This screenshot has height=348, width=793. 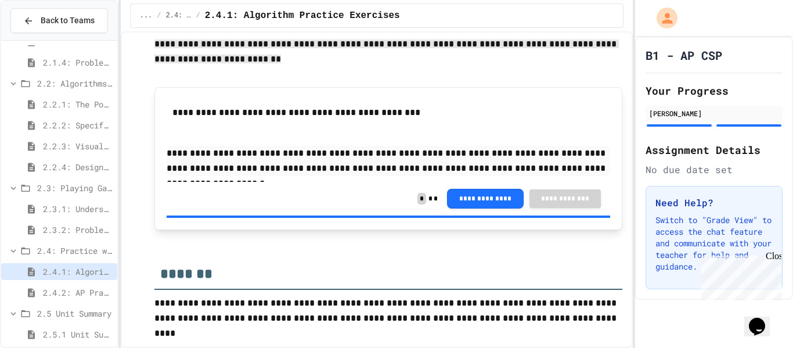 I want to click on span: Back to Teams, so click(x=67, y=20).